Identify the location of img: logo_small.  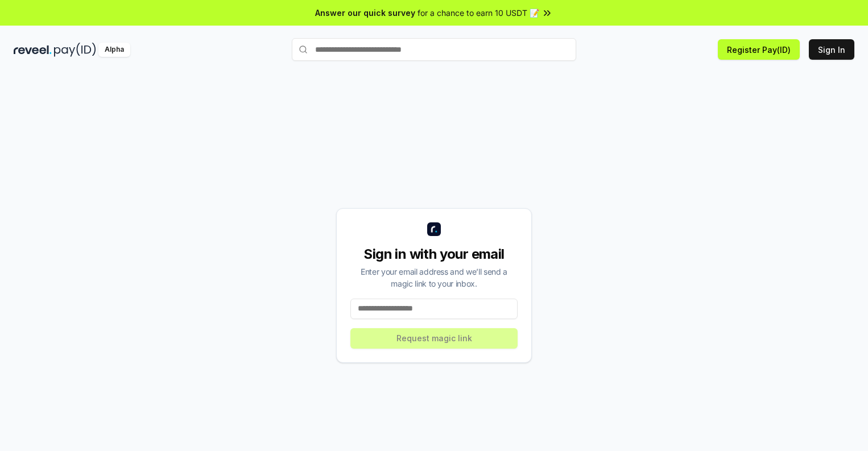
(434, 229).